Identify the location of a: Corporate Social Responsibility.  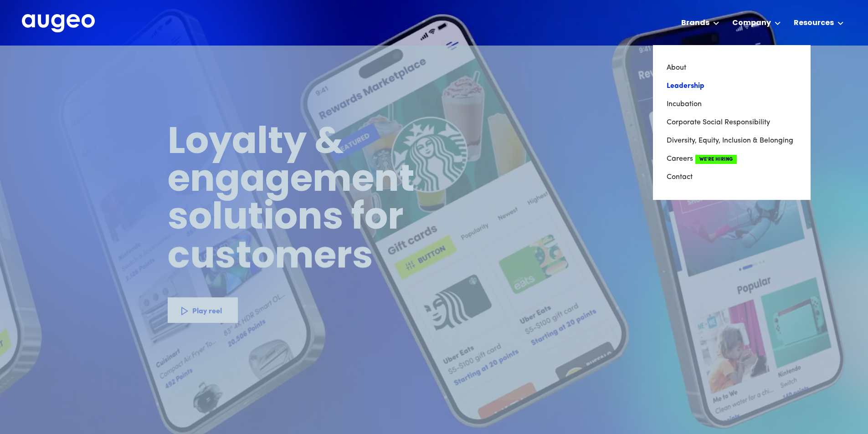
(731, 123).